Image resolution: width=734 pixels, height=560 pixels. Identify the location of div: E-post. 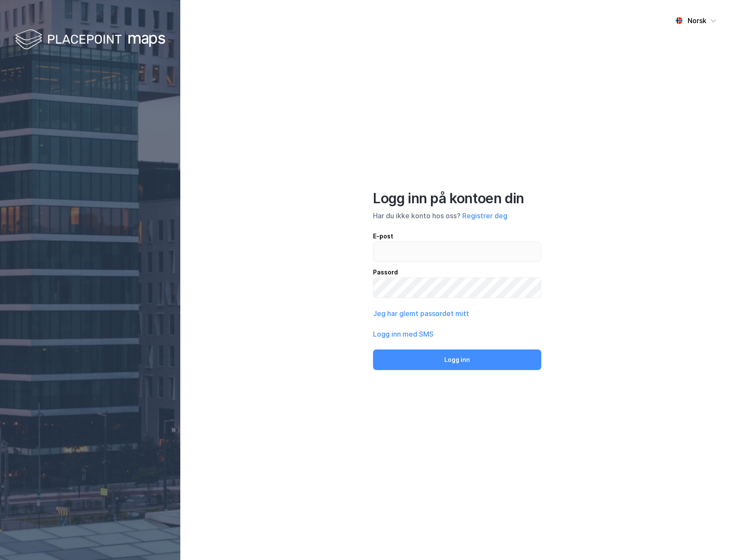
(457, 236).